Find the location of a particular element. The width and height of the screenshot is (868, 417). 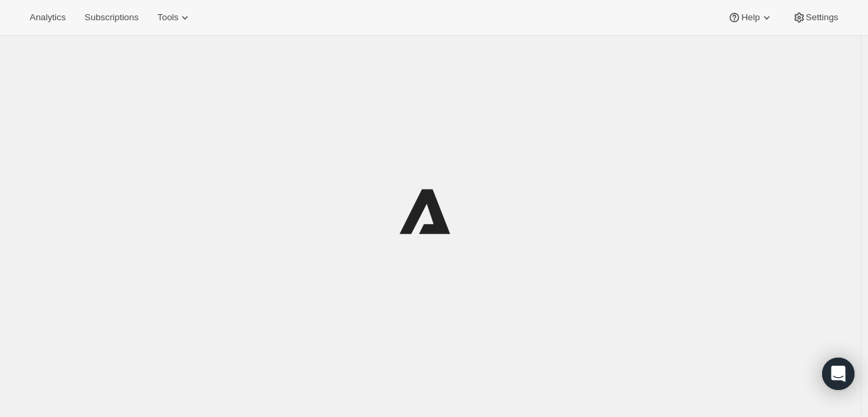

span: Tools is located at coordinates (167, 17).